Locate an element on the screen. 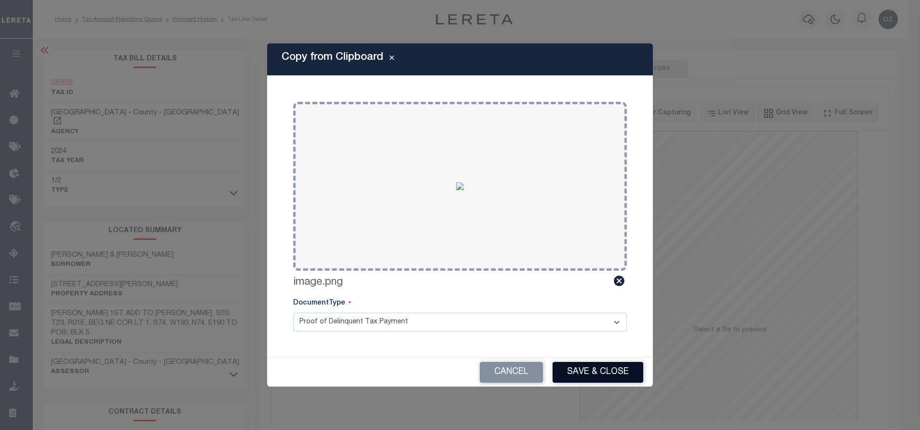  img: 1f3c04ce-fd45-4291-9826-3a84e88788b0 is located at coordinates (460, 186).